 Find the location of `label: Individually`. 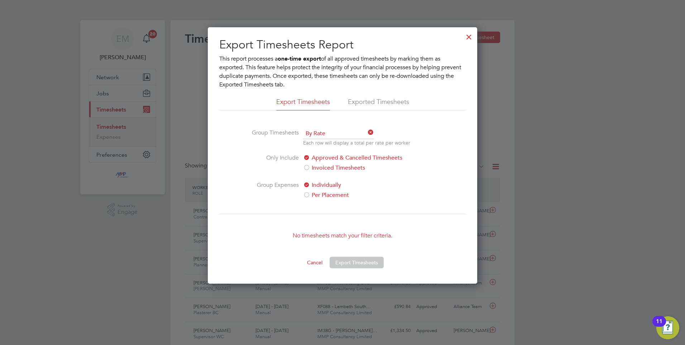

label: Individually is located at coordinates (363, 185).